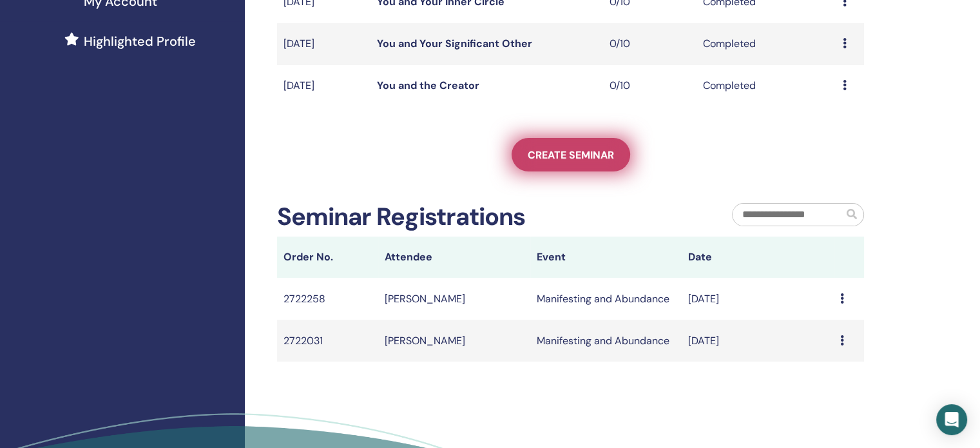 This screenshot has height=448, width=980. Describe the element at coordinates (401, 217) in the screenshot. I see `h2: Seminar Registrations` at that location.